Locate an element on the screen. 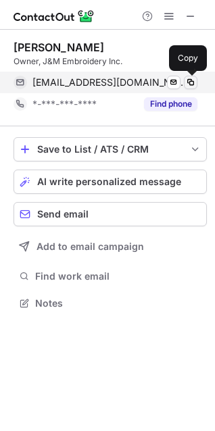 This screenshot has height=431, width=215. button: Find work email is located at coordinates (110, 277).